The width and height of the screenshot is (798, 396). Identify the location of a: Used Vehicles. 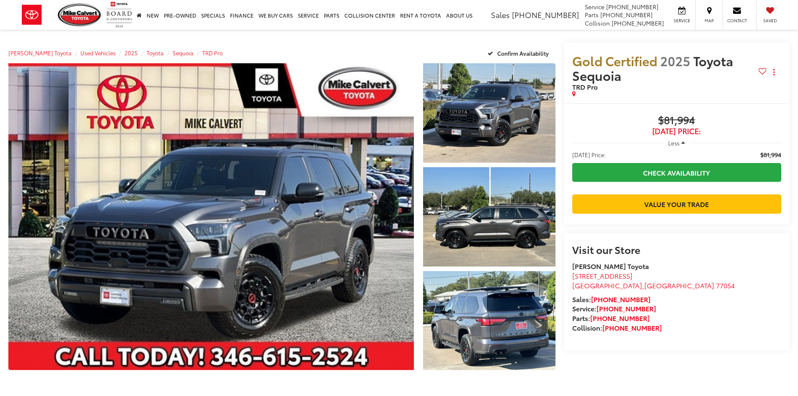
(98, 53).